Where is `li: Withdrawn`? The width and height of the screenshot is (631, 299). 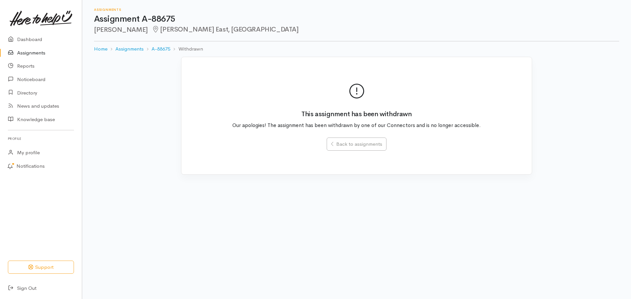
li: Withdrawn is located at coordinates (186, 49).